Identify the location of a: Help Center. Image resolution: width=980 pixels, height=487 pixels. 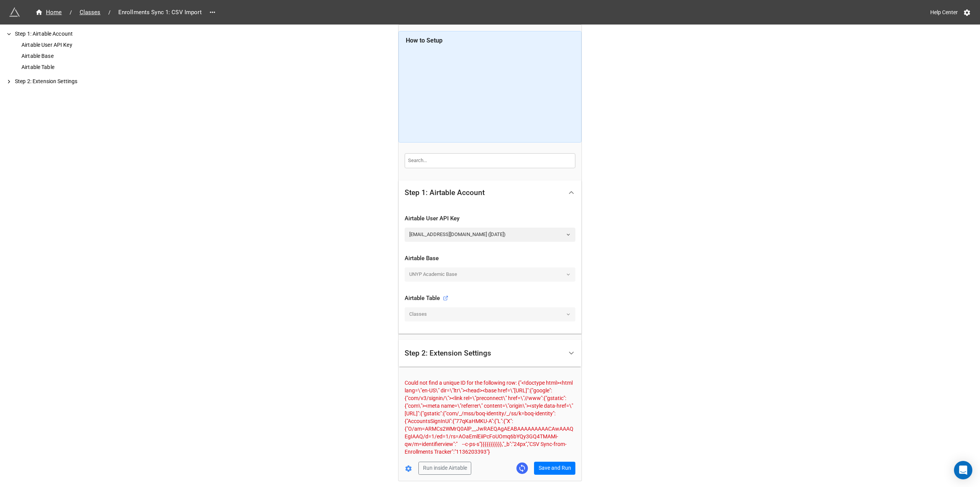
(943, 12).